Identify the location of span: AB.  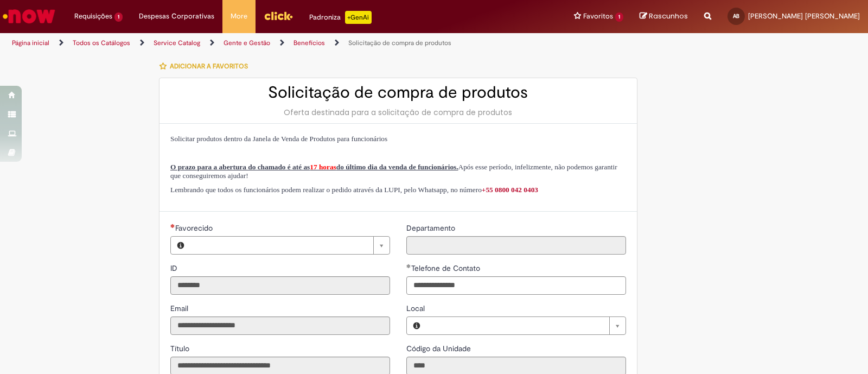
(737, 16).